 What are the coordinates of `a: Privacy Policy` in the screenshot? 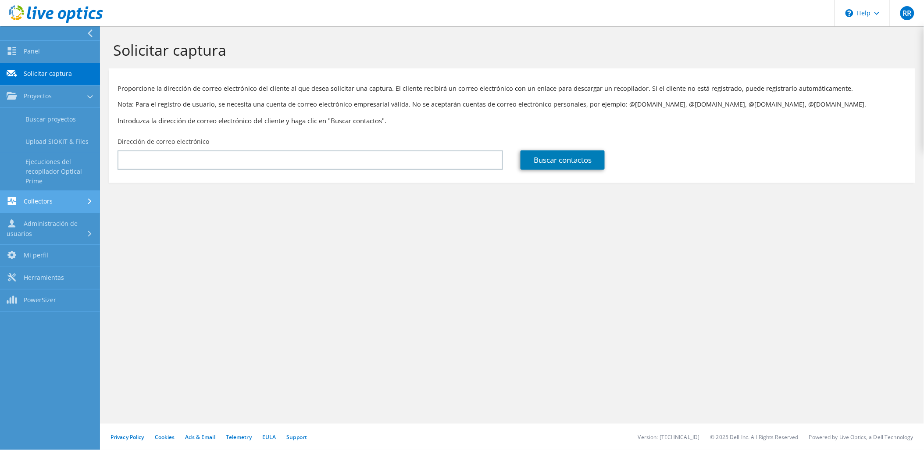 It's located at (127, 437).